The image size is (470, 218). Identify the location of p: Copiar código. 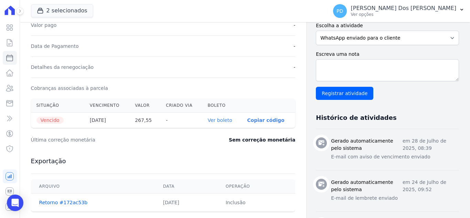
(265, 120).